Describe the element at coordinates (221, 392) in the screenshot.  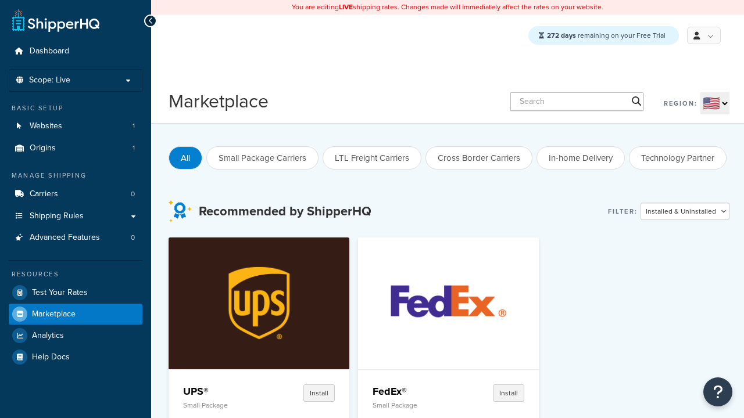
I see `h4: UPS®` at that location.